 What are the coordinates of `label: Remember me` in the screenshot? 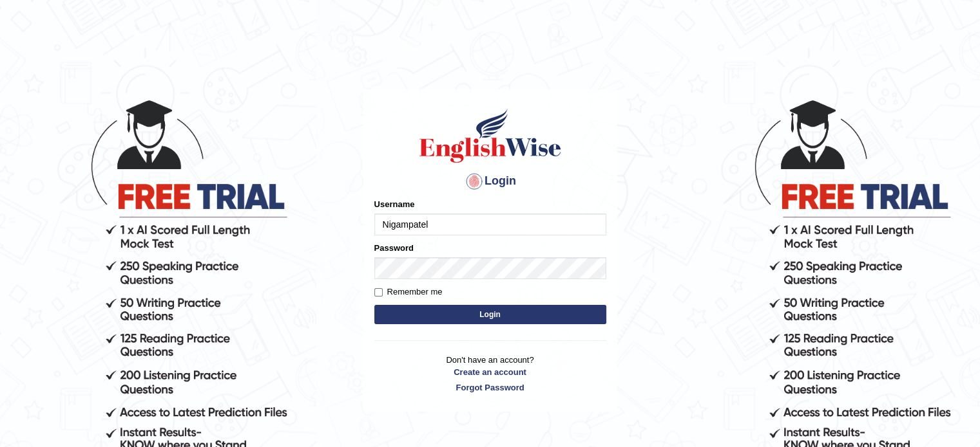 It's located at (409, 292).